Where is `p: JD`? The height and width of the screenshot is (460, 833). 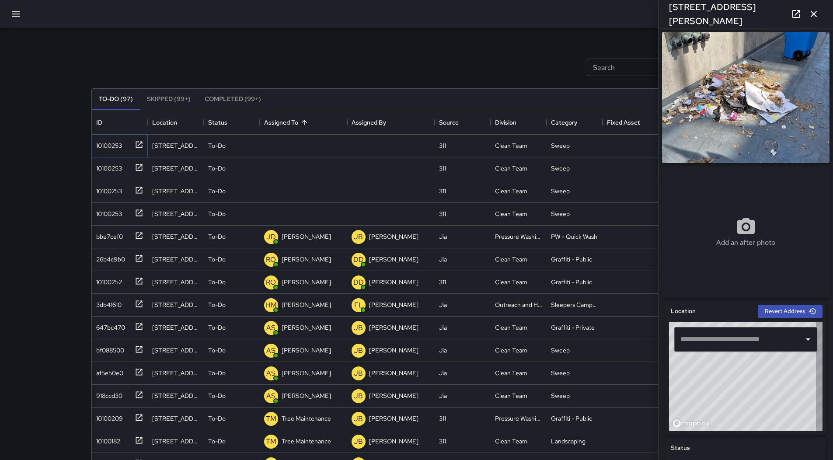 p: JD is located at coordinates (271, 237).